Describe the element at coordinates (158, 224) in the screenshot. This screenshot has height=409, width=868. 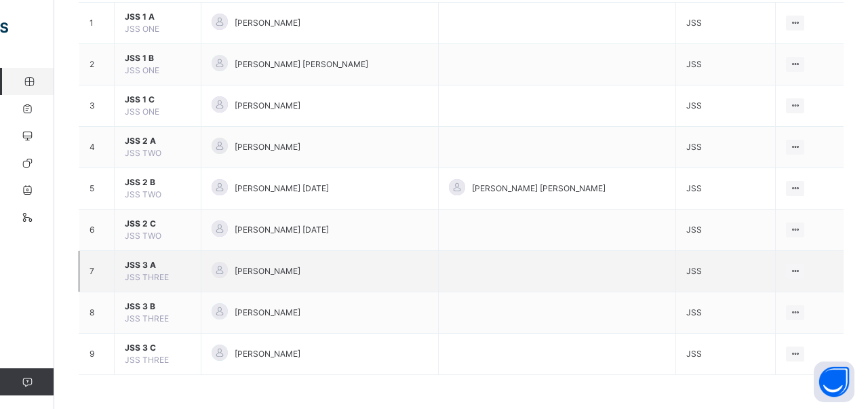
I see `span: JSS 2 C` at that location.